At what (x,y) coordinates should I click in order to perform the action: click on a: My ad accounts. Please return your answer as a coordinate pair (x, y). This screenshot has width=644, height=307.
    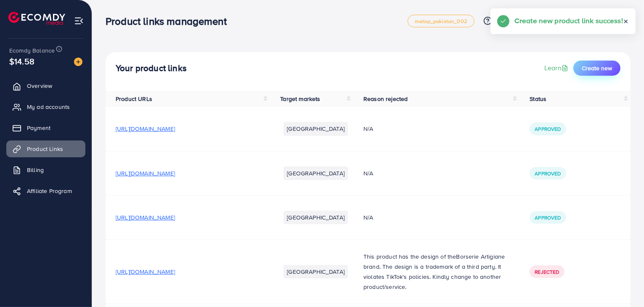
    Looking at the image, I should click on (46, 107).